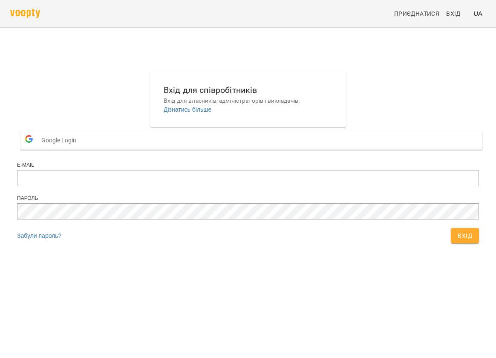 Image resolution: width=496 pixels, height=358 pixels. What do you see at coordinates (25, 13) in the screenshot?
I see `img: voopty.png` at bounding box center [25, 13].